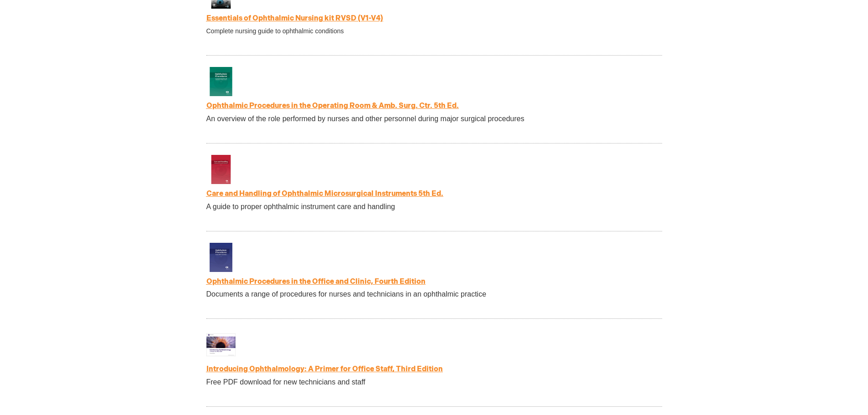 This screenshot has height=415, width=868. What do you see at coordinates (325, 193) in the screenshot?
I see `a: Care and Handling of Ophthalmic Microsurgical Instruments 5th Ed.` at bounding box center [325, 193].